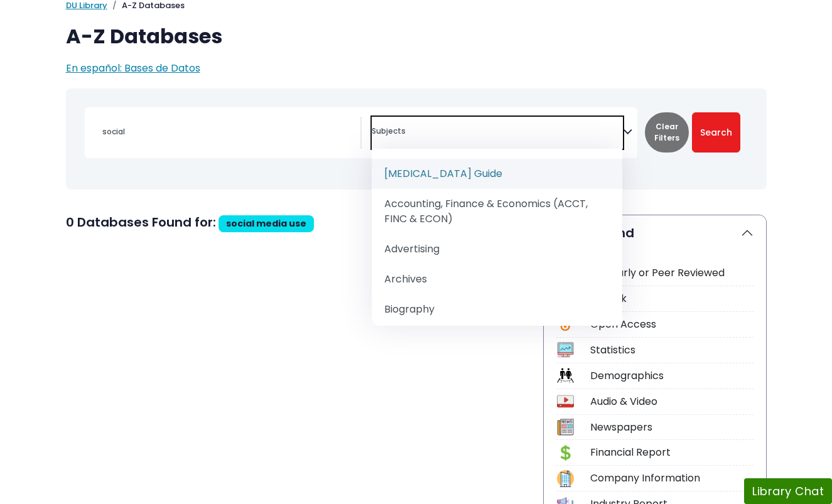 The height and width of the screenshot is (504, 832). I want to click on span: En español: Bases de Datos, so click(133, 68).